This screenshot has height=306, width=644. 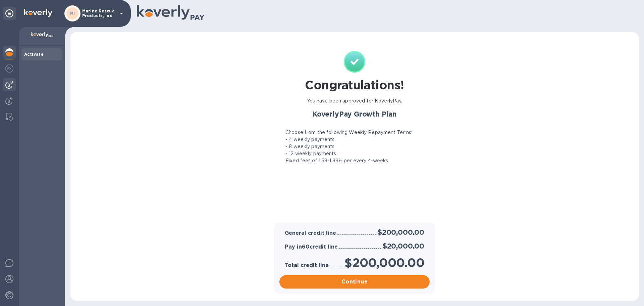 What do you see at coordinates (349, 132) in the screenshot?
I see `p: Choose from the following Weekly Repayment Terms:` at bounding box center [349, 132].